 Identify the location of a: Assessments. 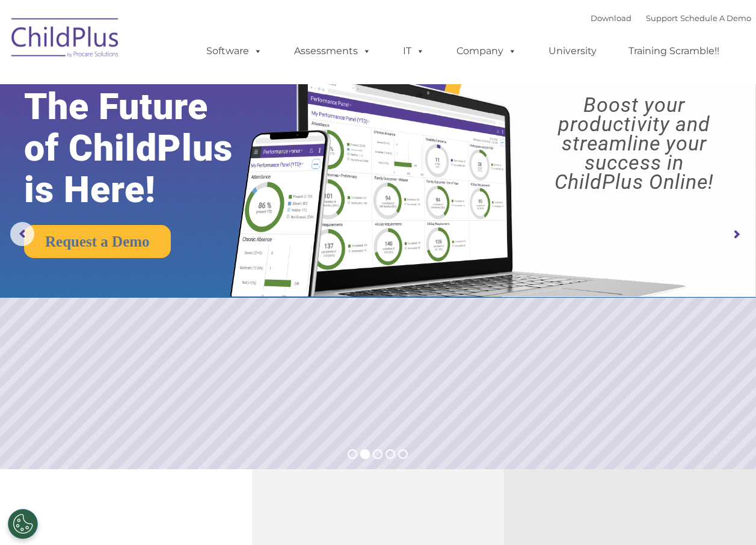
(333, 51).